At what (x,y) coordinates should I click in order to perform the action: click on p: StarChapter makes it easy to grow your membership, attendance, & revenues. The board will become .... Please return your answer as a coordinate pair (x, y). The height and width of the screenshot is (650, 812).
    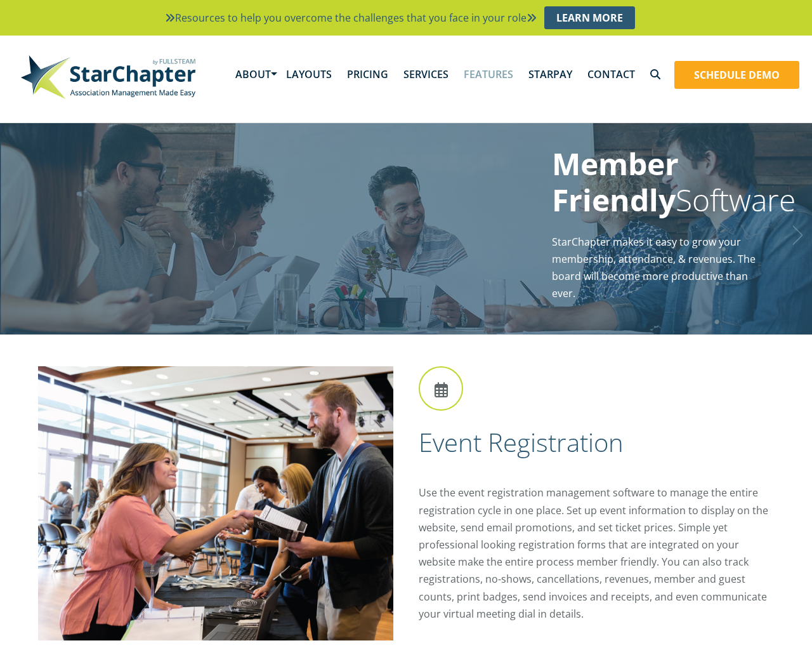
    Looking at the image, I should click on (663, 268).